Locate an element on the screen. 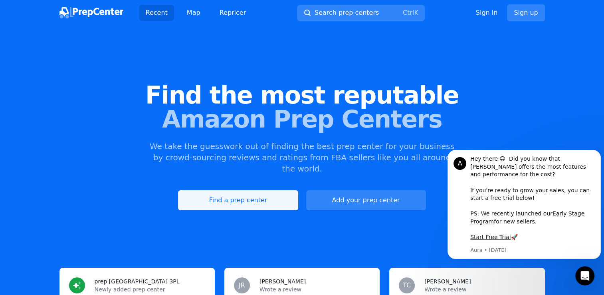  kbd: K is located at coordinates (416, 12).